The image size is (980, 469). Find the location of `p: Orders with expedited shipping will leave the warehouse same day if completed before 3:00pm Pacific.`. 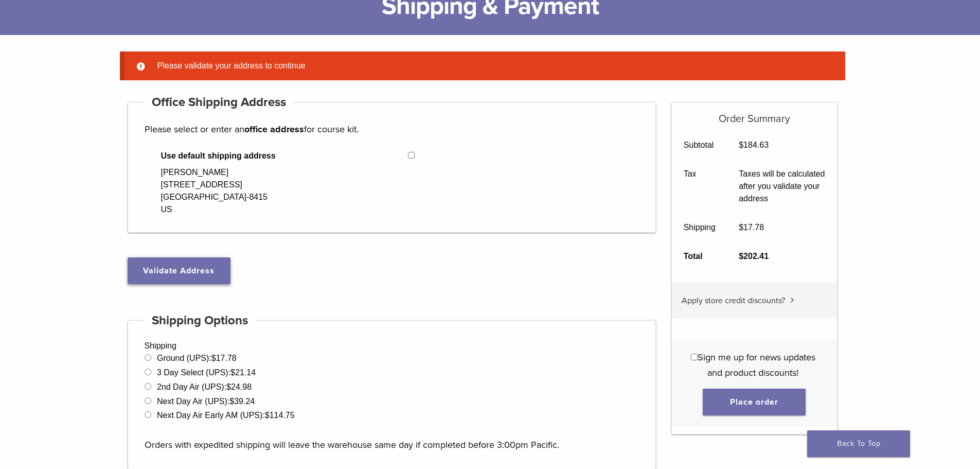

p: Orders with expedited shipping will leave the warehouse same day if completed before 3:00pm Pacific. is located at coordinates (392, 437).